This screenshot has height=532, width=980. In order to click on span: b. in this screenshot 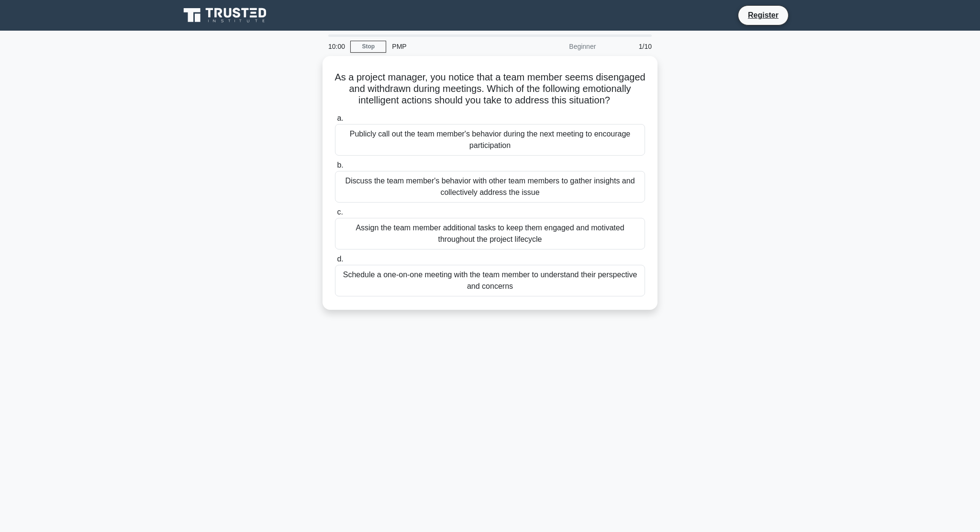, I will do `click(340, 165)`.